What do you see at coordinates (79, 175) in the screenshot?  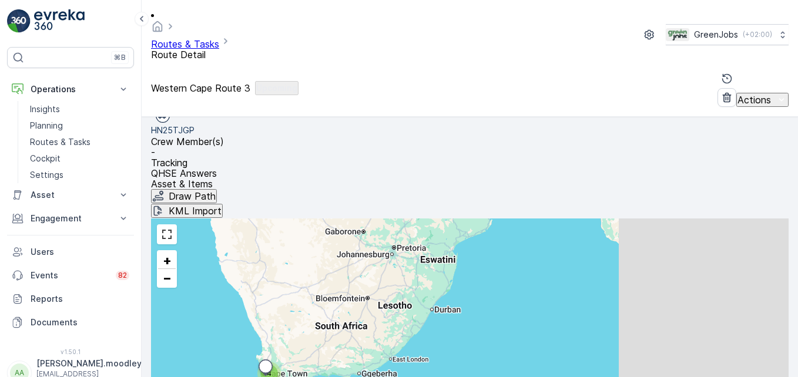 I see `a: Settings` at bounding box center [79, 175].